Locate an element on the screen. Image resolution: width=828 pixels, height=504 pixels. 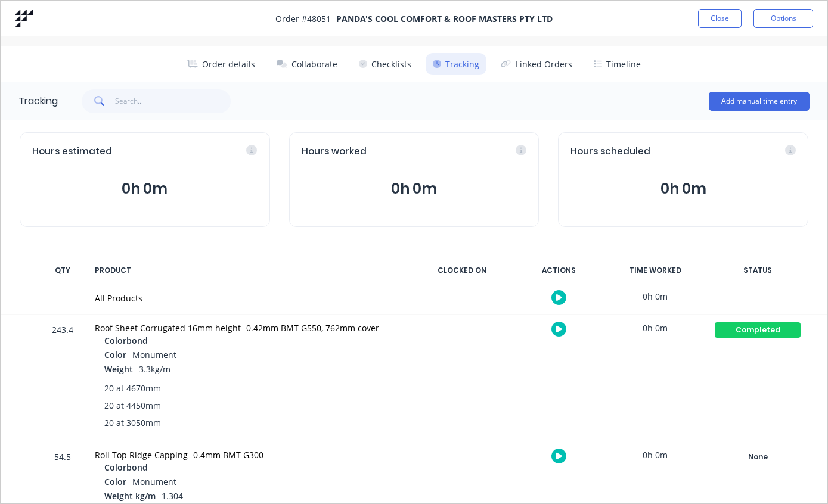
div: Roof Sheet Corrugated 16mm height- 0.42mm BMT G550, 762mm cover is located at coordinates (249, 328).